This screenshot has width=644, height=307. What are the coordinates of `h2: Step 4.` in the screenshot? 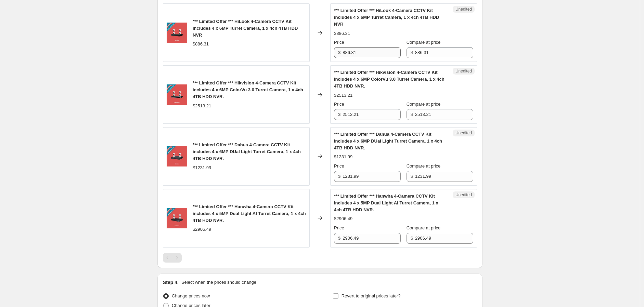 It's located at (171, 282).